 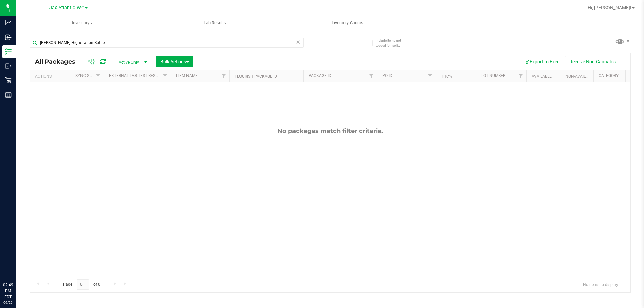 I want to click on button: Bulk Actions, so click(x=175, y=62).